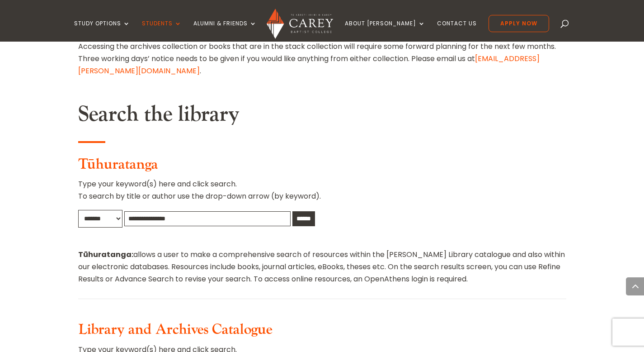  What do you see at coordinates (456, 31) in the screenshot?
I see `a: Contact Us` at bounding box center [456, 31].